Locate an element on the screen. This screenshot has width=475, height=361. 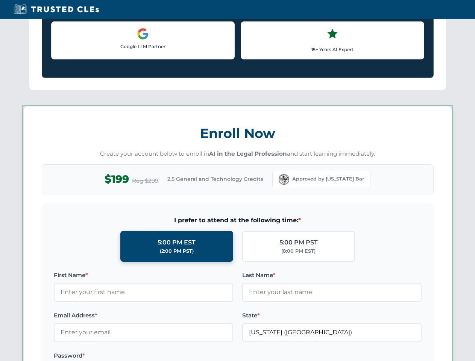
input: Florida (FL) is located at coordinates (331, 332).